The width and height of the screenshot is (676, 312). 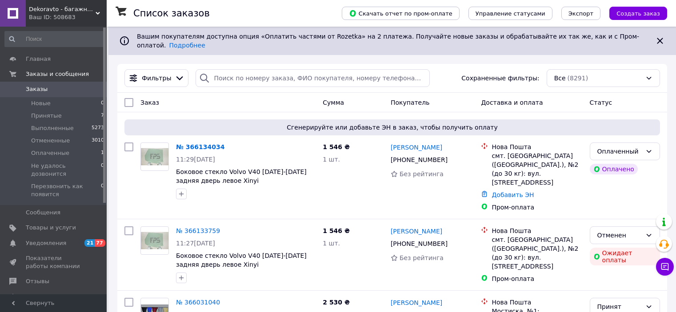 I want to click on input: Поиск по номеру заказа, ФИО покупателя, номеру телефона, Email, номеру накладной, so click(x=312, y=78).